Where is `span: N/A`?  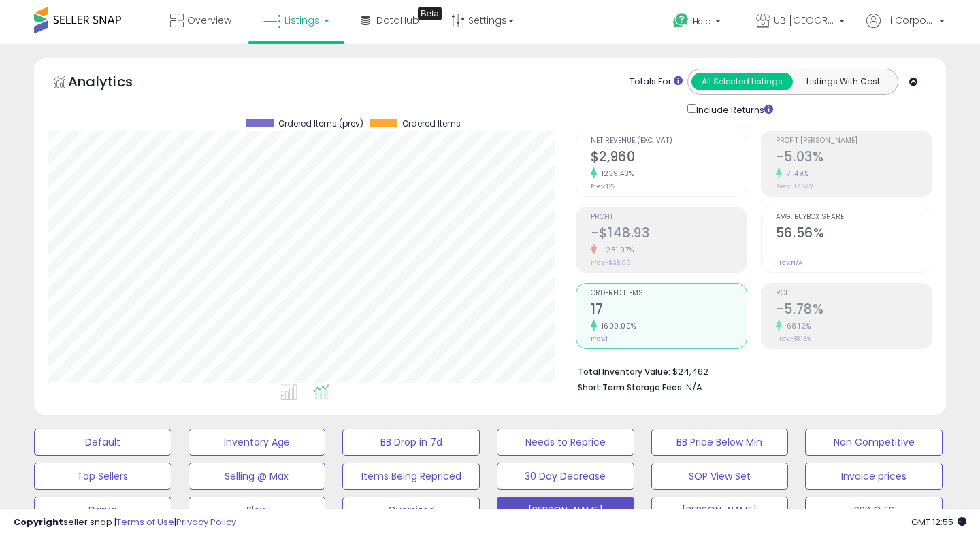 span: N/A is located at coordinates (694, 387).